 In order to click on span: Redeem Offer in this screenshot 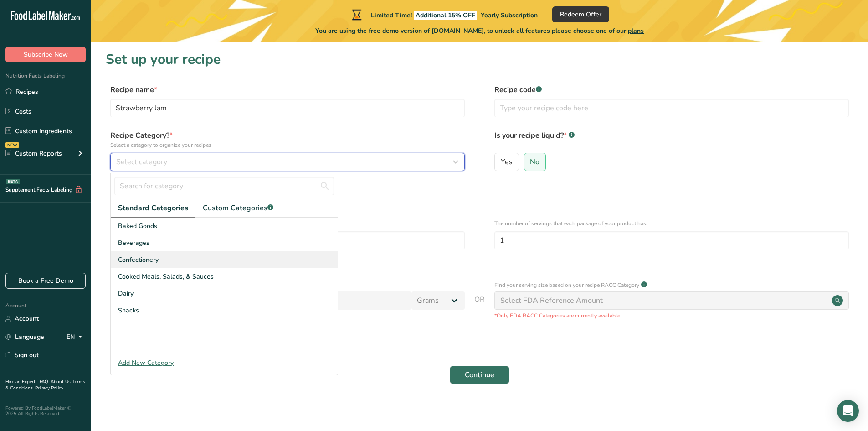, I will do `click(580, 14)`.